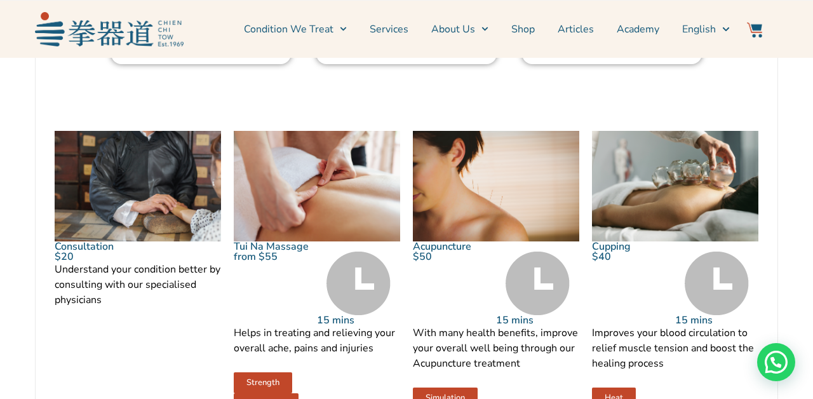 The height and width of the screenshot is (399, 813). Describe the element at coordinates (523, 29) in the screenshot. I see `a: Shop` at that location.